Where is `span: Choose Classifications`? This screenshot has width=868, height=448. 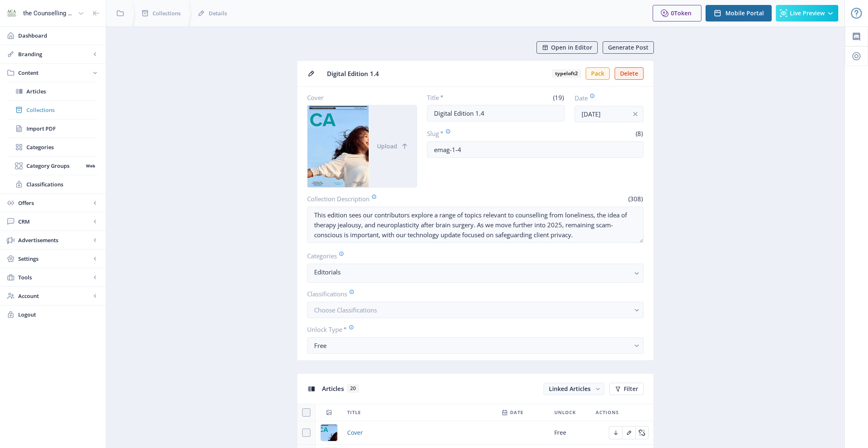 span: Choose Classifications is located at coordinates (345, 310).